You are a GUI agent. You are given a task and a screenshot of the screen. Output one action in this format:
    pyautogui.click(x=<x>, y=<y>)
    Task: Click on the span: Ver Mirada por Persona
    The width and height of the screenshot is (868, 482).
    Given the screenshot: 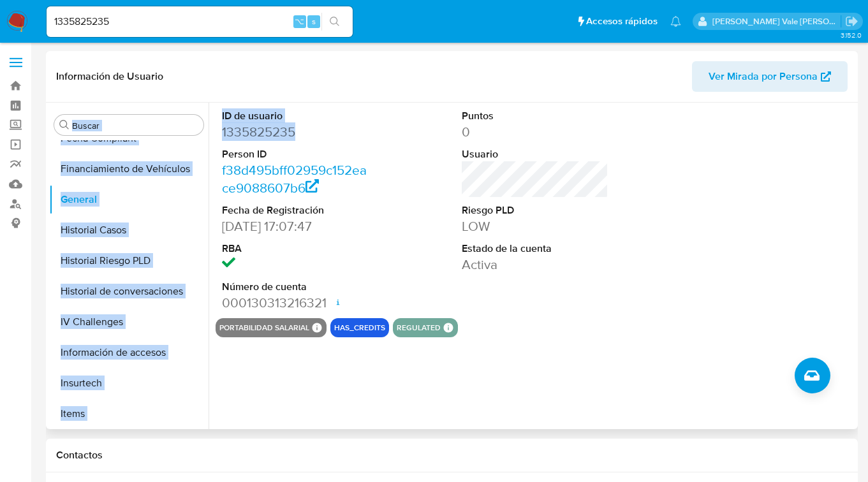 What is the action you would take?
    pyautogui.click(x=763, y=76)
    